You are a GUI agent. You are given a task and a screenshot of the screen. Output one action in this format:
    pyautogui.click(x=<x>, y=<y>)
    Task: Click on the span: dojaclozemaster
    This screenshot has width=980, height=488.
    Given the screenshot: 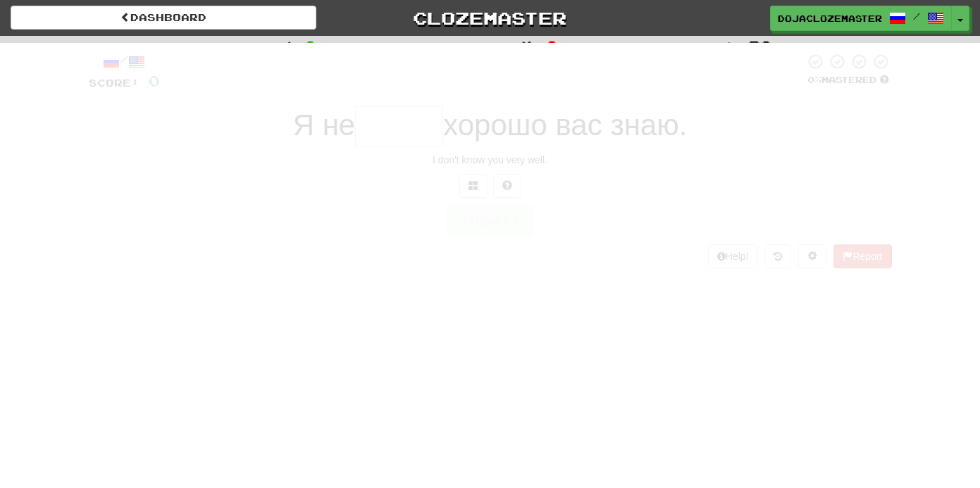 What is the action you would take?
    pyautogui.click(x=830, y=18)
    